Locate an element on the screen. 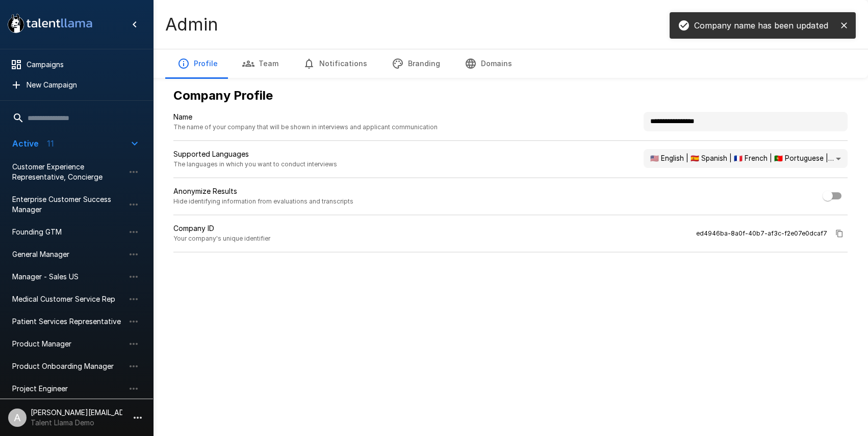  span: The name of your company that will be shown in interviews and applicant communication is located at coordinates (305, 127).